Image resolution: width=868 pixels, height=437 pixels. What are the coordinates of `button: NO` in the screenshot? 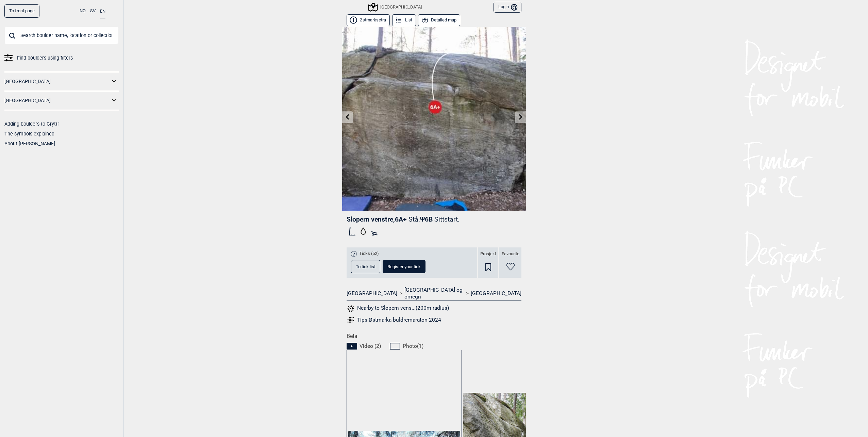 It's located at (83, 11).